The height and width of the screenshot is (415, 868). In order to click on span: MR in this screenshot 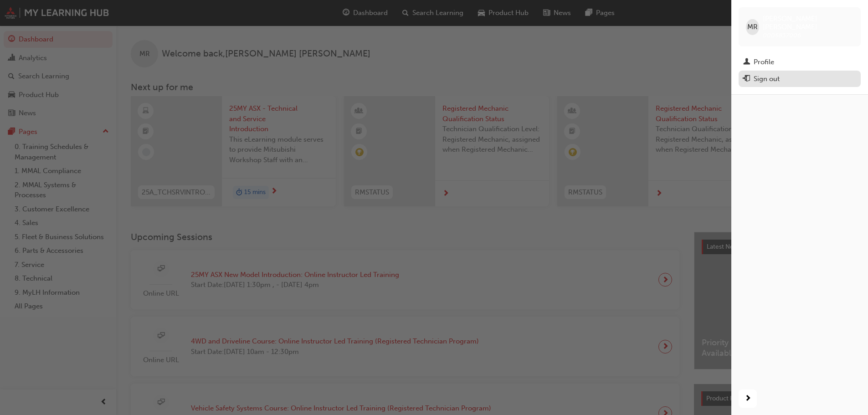, I will do `click(752, 27)`.